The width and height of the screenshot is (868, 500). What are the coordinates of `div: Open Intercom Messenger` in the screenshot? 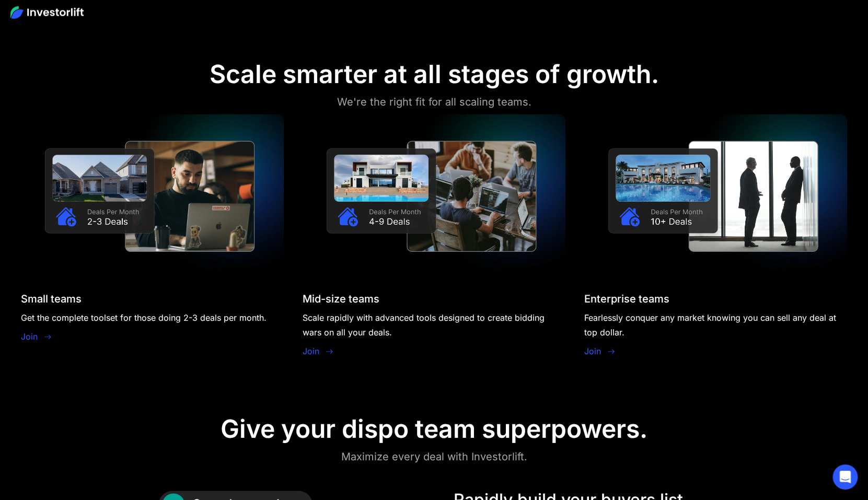 It's located at (845, 477).